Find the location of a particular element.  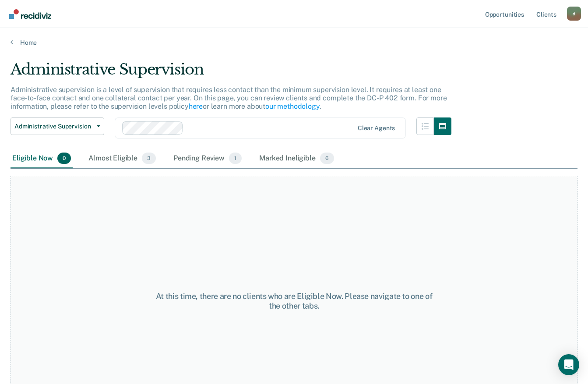

button: Profile dropdown button is located at coordinates (574, 14).